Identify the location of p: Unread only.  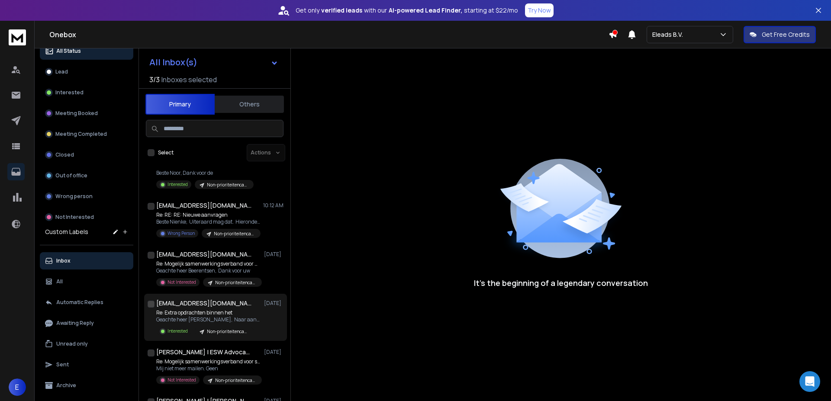
(72, 344).